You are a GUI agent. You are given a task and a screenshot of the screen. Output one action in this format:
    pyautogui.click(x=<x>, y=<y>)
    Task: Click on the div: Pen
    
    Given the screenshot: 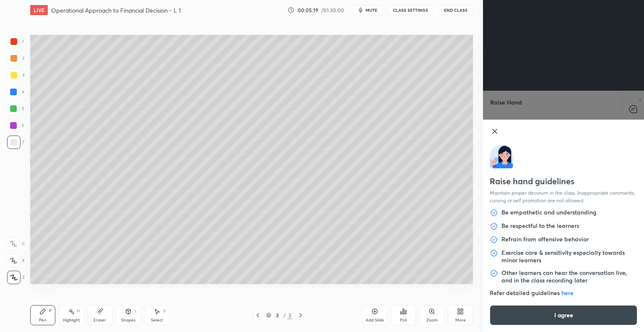 What is the action you would take?
    pyautogui.click(x=43, y=320)
    